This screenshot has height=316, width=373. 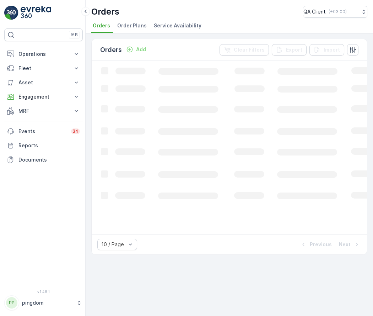 What do you see at coordinates (249, 50) in the screenshot?
I see `p: Clear Filters` at bounding box center [249, 50].